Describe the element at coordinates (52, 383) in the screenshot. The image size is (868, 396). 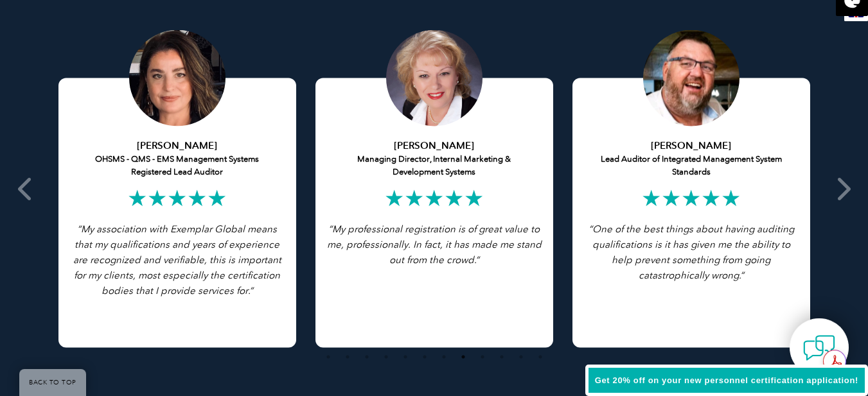
I see `a: BACK TO TOP` at that location.